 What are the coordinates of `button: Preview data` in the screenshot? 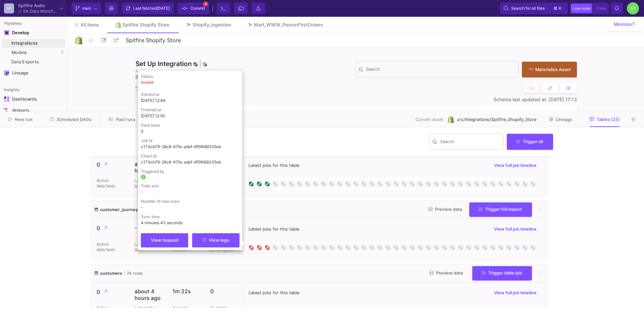 It's located at (446, 209).